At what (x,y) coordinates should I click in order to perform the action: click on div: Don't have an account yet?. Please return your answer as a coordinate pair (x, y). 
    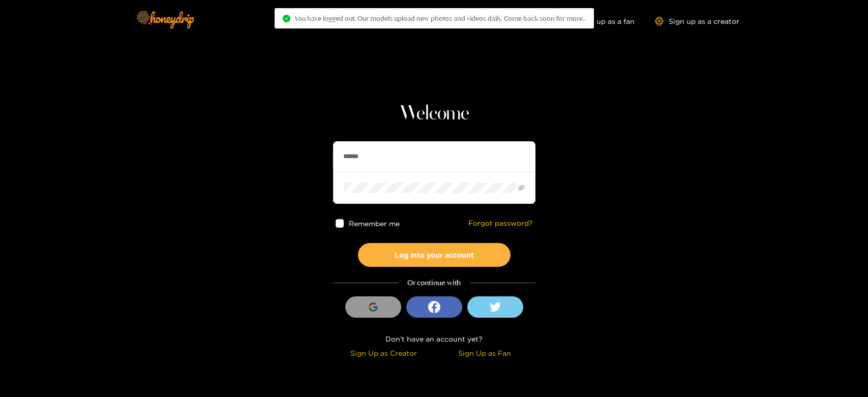
    Looking at the image, I should click on (434, 339).